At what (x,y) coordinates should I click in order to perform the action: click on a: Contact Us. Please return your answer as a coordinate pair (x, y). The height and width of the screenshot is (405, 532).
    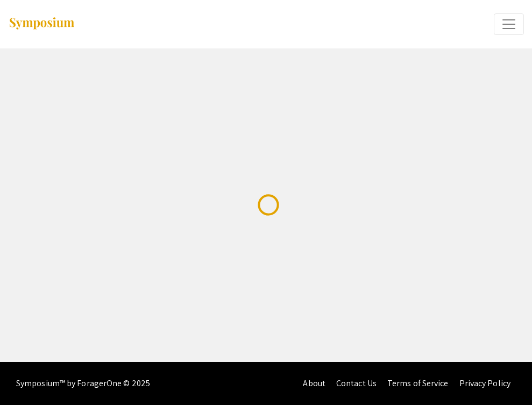
    Looking at the image, I should click on (356, 383).